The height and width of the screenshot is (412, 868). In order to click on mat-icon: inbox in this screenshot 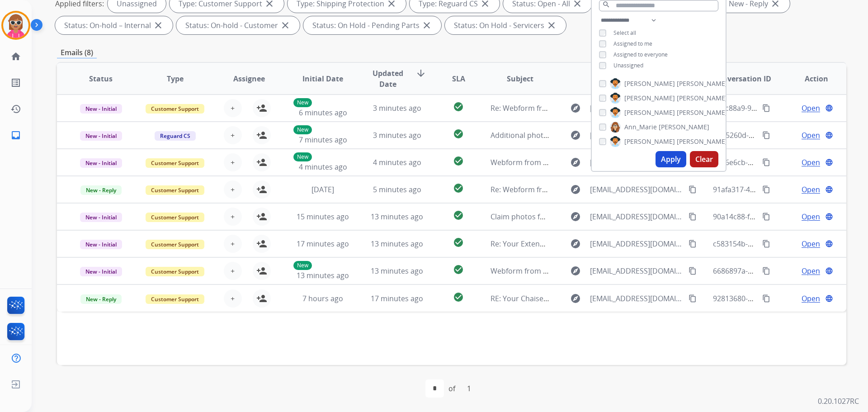, I will do `click(16, 135)`.